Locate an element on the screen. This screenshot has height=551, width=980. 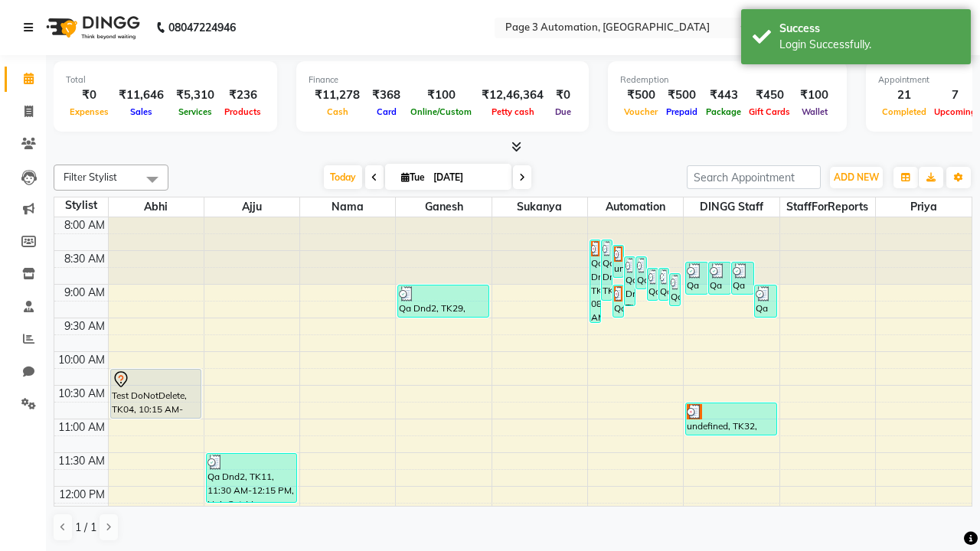
span: Petty cash is located at coordinates (513, 112).